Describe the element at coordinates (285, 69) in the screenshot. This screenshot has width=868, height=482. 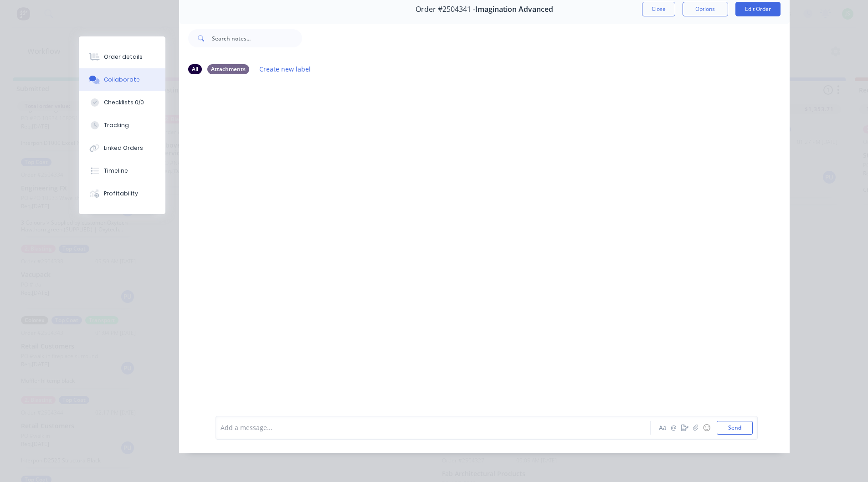
I see `button: Create new label` at that location.